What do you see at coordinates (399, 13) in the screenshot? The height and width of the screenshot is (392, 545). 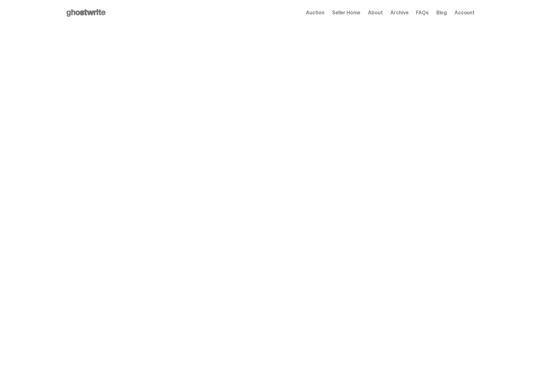 I see `a: Archive` at bounding box center [399, 13].